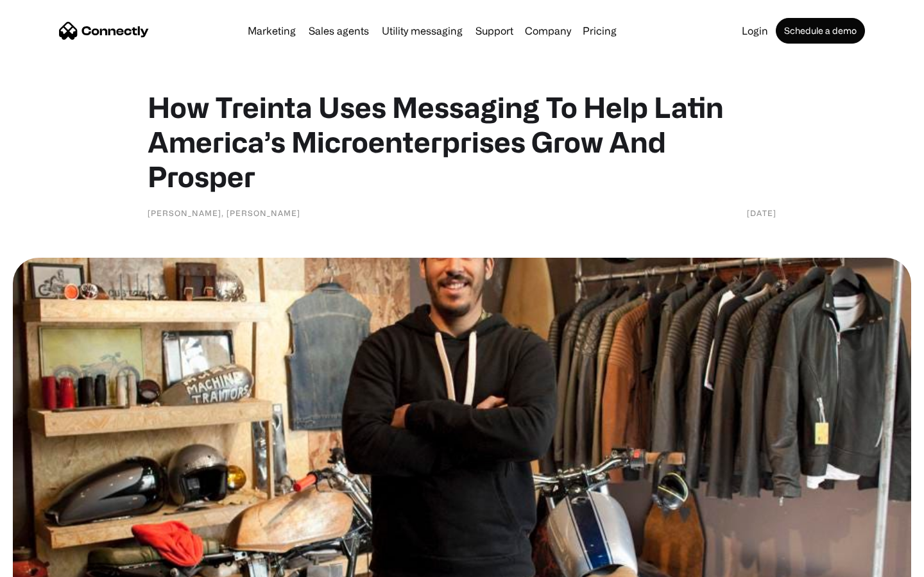  What do you see at coordinates (754, 31) in the screenshot?
I see `a: Login` at bounding box center [754, 31].